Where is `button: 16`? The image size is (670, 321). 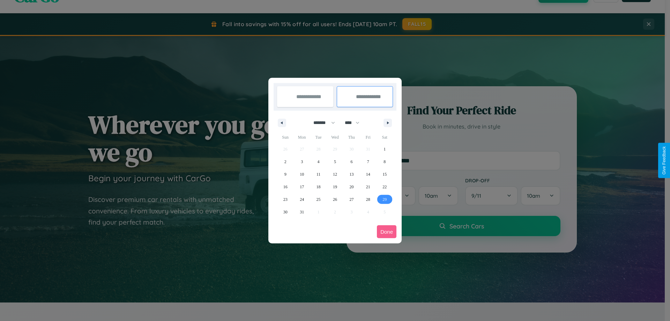
button: 16 is located at coordinates (285, 187).